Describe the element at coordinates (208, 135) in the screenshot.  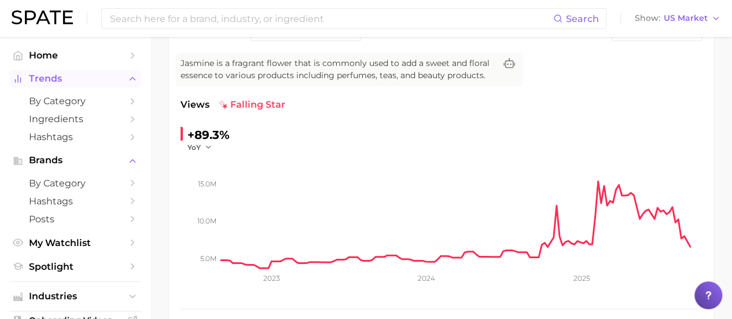
I see `div: +89.3%` at that location.